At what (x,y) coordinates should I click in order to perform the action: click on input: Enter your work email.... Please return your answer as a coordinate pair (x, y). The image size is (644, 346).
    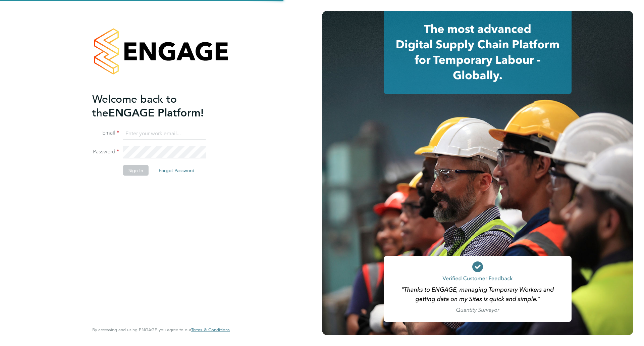
    Looking at the image, I should click on (164, 133).